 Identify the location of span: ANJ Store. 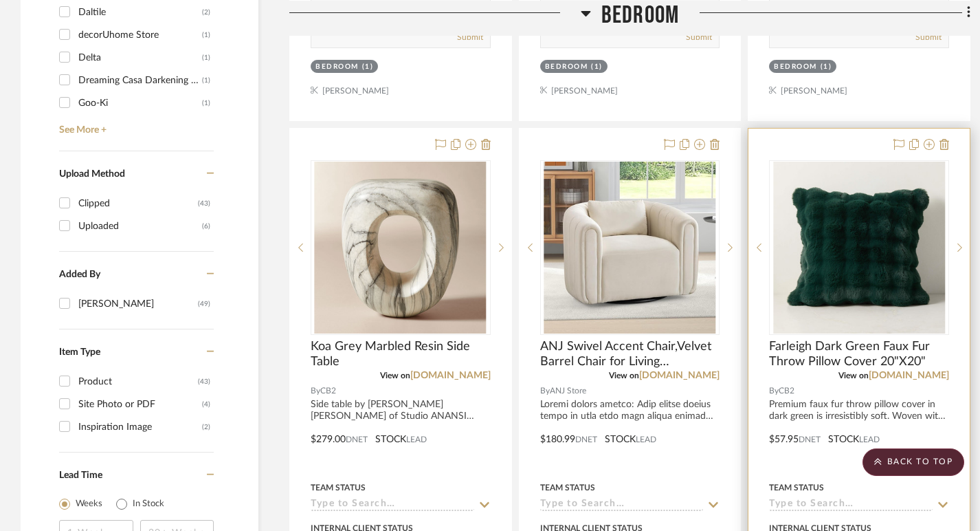
(568, 391).